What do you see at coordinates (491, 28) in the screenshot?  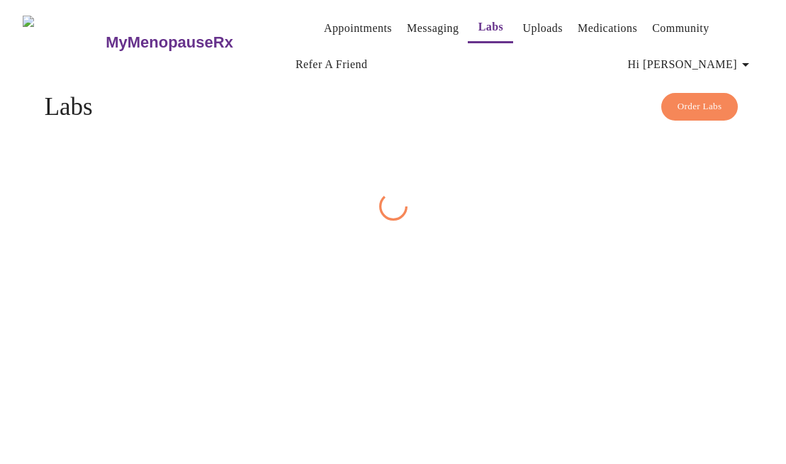 I see `button: Labs` at bounding box center [491, 28].